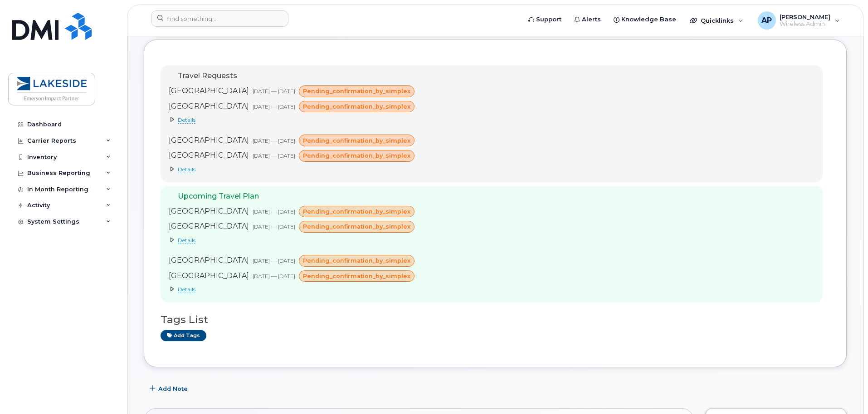 The image size is (868, 414). What do you see at coordinates (545, 20) in the screenshot?
I see `a: Support` at bounding box center [545, 20].